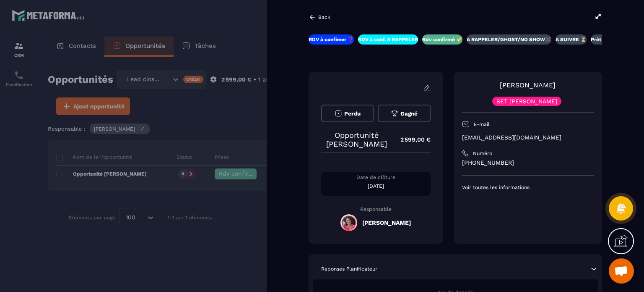 This screenshot has height=292, width=644. What do you see at coordinates (409, 113) in the screenshot?
I see `span: Gagné` at bounding box center [409, 113].